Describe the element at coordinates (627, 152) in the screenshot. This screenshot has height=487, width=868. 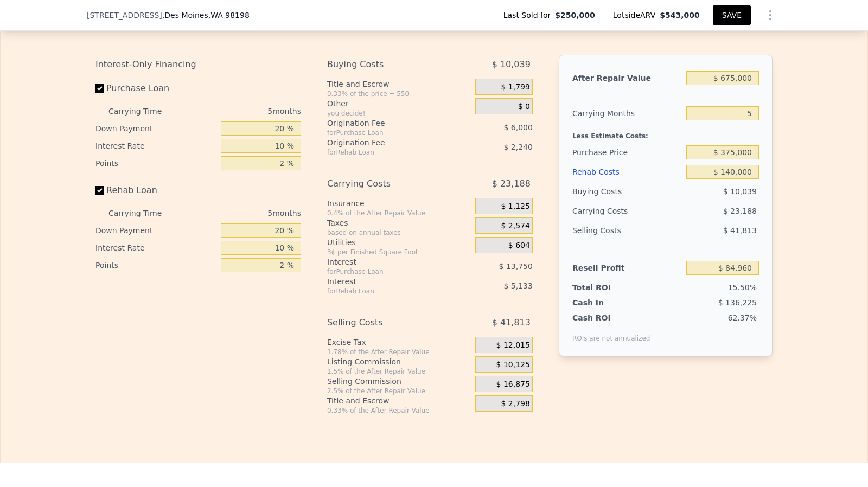
I see `div: Purchase Price` at that location.